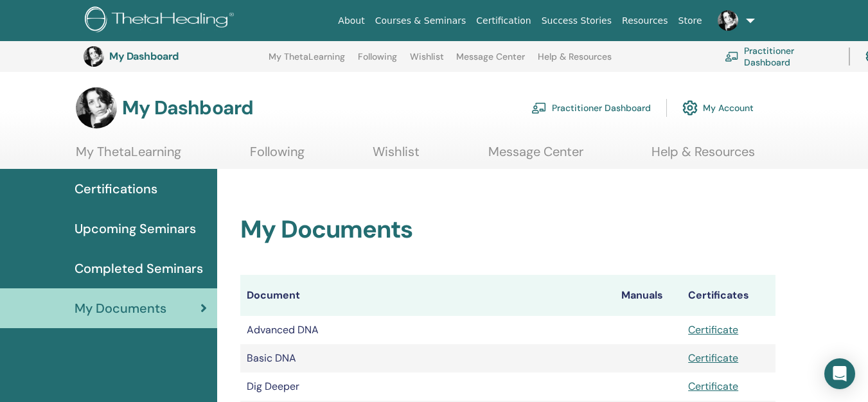  Describe the element at coordinates (139, 268) in the screenshot. I see `span: Completed Seminars` at that location.